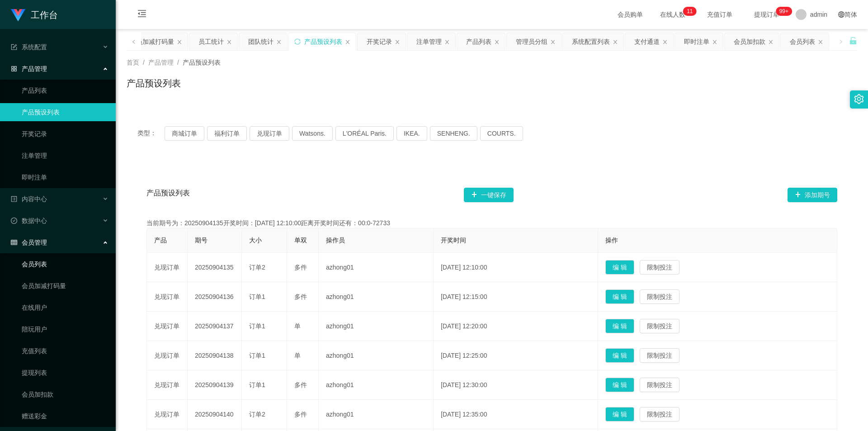 The height and width of the screenshot is (431, 868). I want to click on i: 图标: menu-fold, so click(142, 15).